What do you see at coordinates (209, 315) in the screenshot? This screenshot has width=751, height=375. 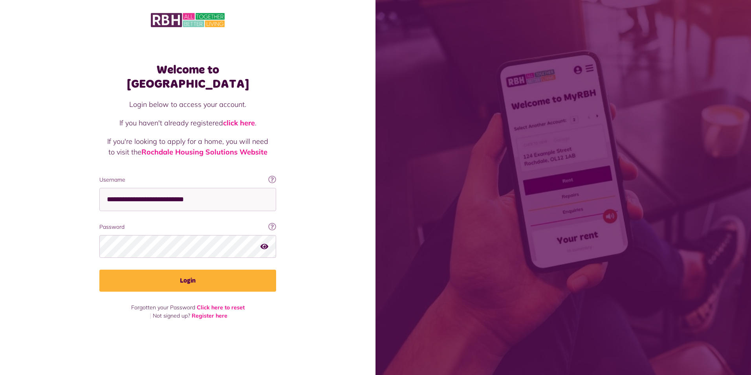 I see `a: Register here` at bounding box center [209, 315].